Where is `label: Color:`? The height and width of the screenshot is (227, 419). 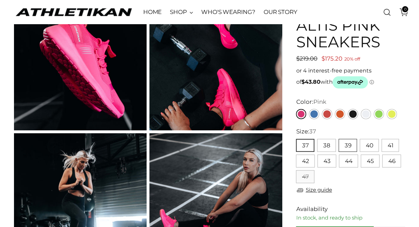
label: Color: is located at coordinates (311, 102).